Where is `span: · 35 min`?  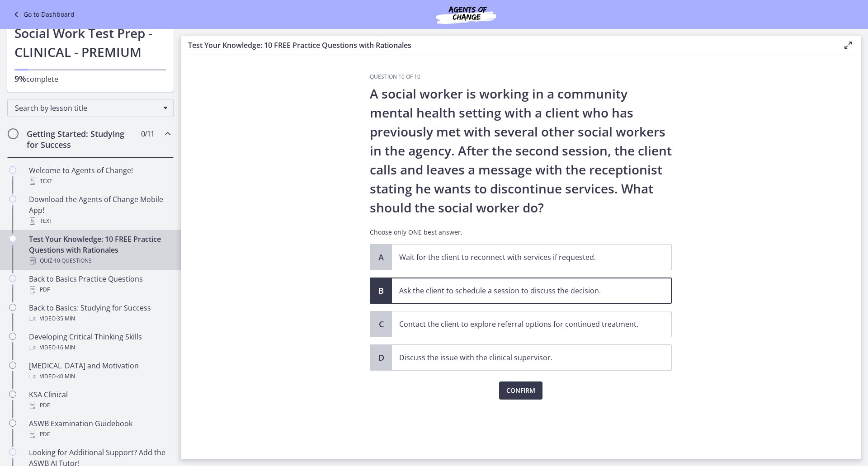
span: · 35 min is located at coordinates (65, 319).